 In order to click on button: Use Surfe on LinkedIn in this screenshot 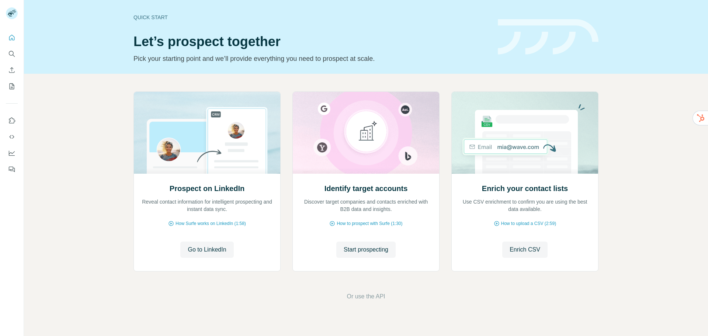, I will do `click(12, 121)`.